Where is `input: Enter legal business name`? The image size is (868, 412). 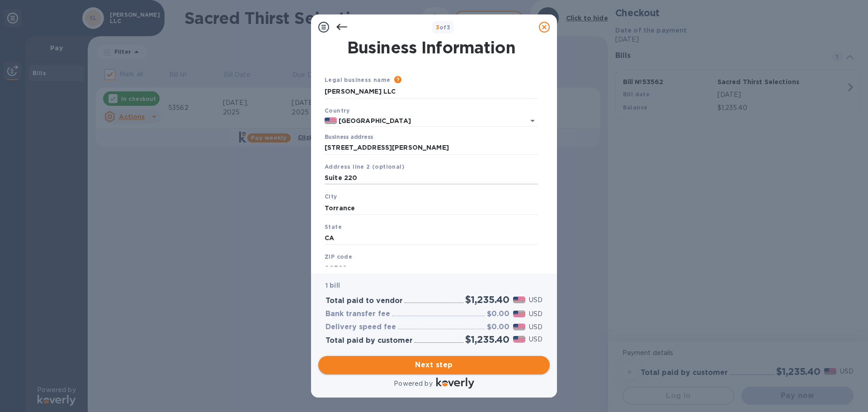
input: Enter legal business name is located at coordinates (431, 92).